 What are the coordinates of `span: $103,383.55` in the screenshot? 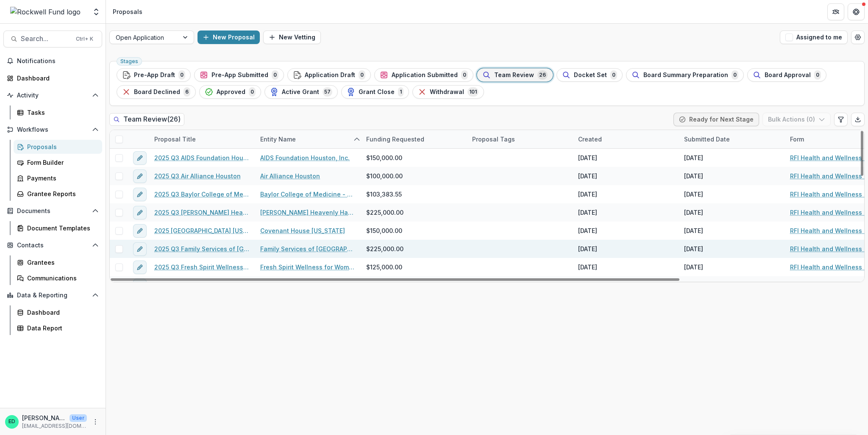 It's located at (384, 194).